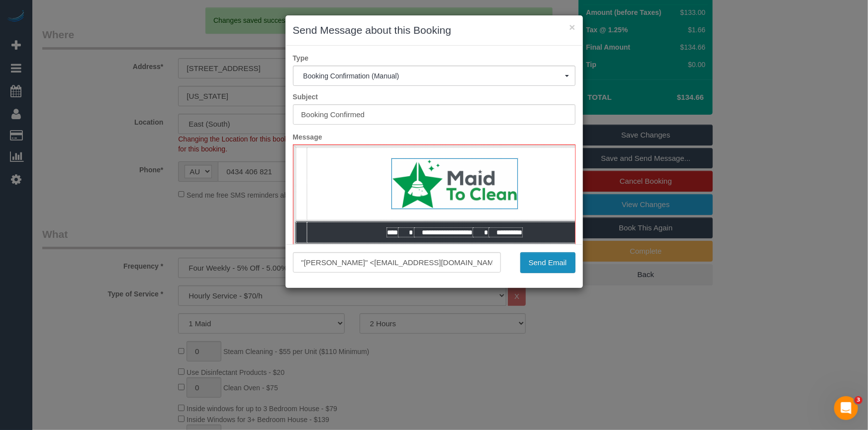 This screenshot has width=868, height=430. Describe the element at coordinates (859, 400) in the screenshot. I see `span: 3` at that location.